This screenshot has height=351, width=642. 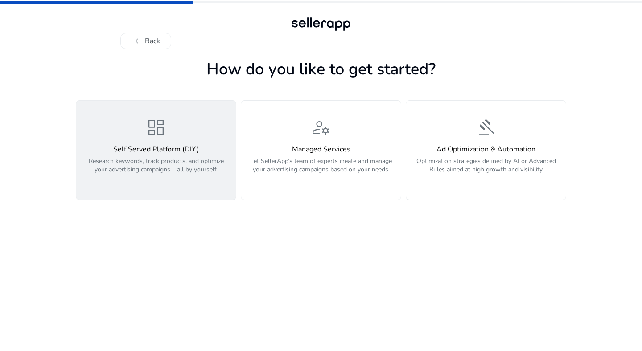 What do you see at coordinates (321, 149) in the screenshot?
I see `h4: Managed Services` at bounding box center [321, 149].